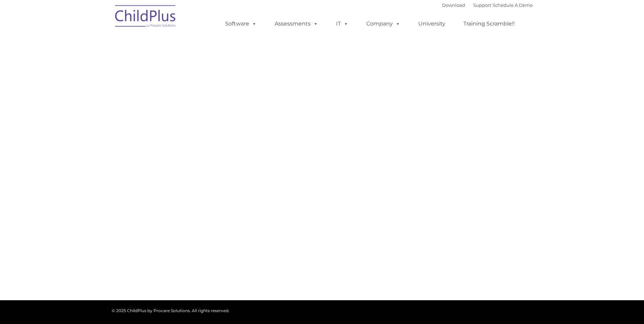 Image resolution: width=644 pixels, height=324 pixels. What do you see at coordinates (171, 311) in the screenshot?
I see `span: © 2025 ChildPlus by Procare Solutions. All rights reserved.` at bounding box center [171, 311].